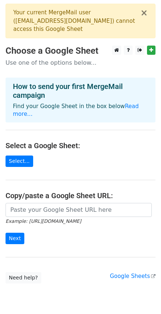  I want to click on a: Select..., so click(19, 161).